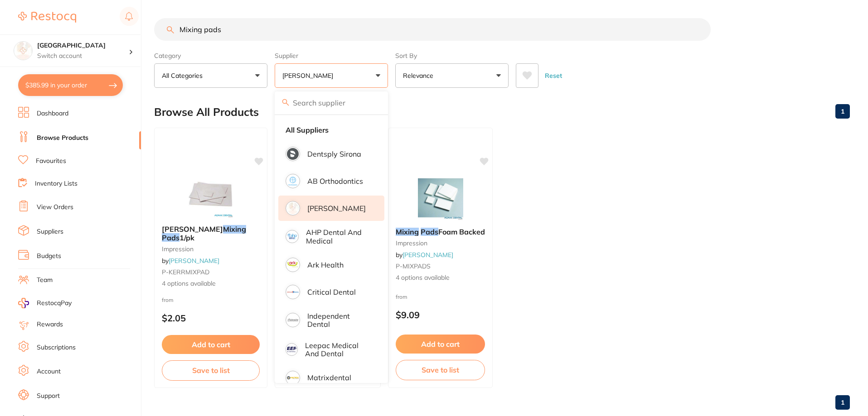 The height and width of the screenshot is (416, 868). Describe the element at coordinates (206, 112) in the screenshot. I see `h2: Browse All Products` at that location.